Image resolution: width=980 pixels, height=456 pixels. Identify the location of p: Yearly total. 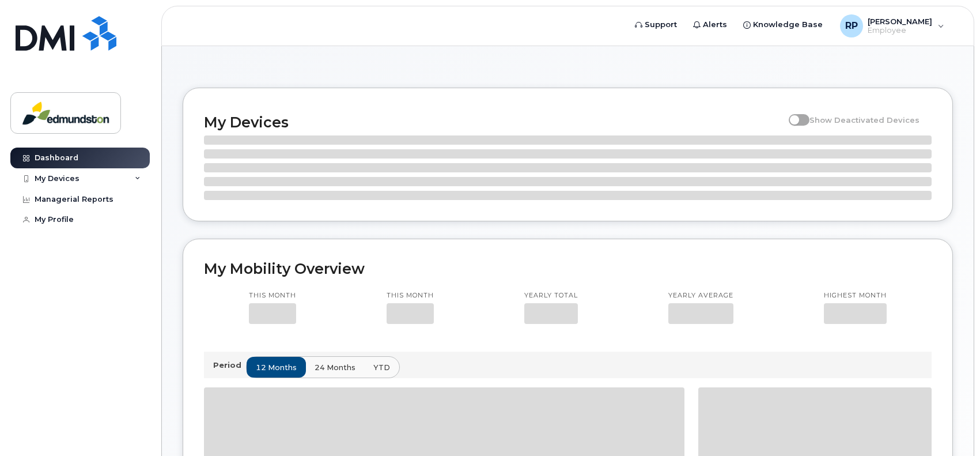
(551, 295).